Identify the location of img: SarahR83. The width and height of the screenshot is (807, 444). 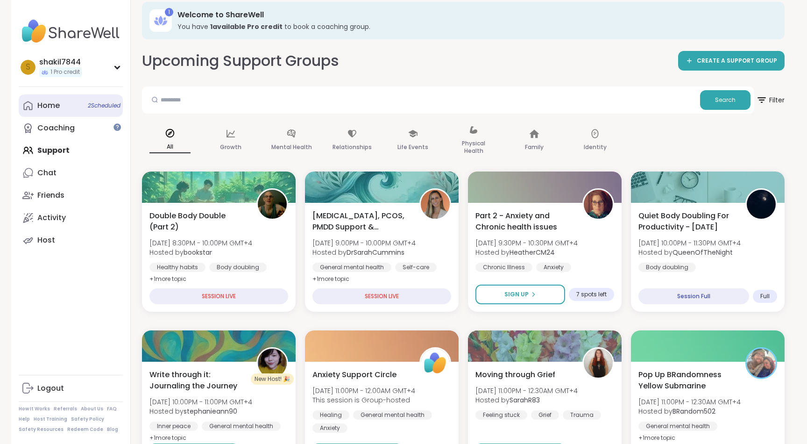
(599, 363).